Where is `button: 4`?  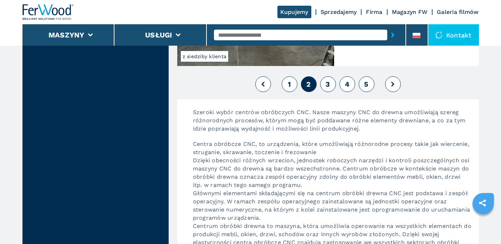 button: 4 is located at coordinates (347, 84).